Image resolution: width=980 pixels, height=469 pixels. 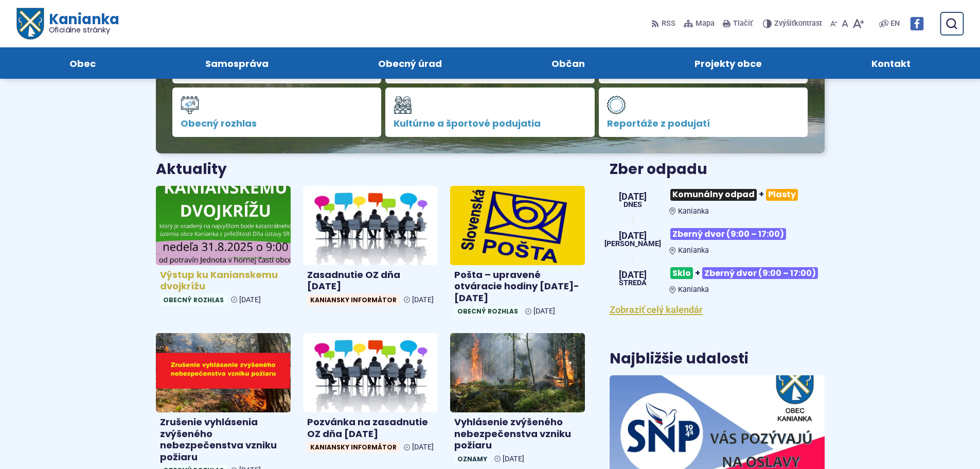 What do you see at coordinates (845, 24) in the screenshot?
I see `button: Nastaviť pôvodnú veľkosť písma` at bounding box center [845, 24].